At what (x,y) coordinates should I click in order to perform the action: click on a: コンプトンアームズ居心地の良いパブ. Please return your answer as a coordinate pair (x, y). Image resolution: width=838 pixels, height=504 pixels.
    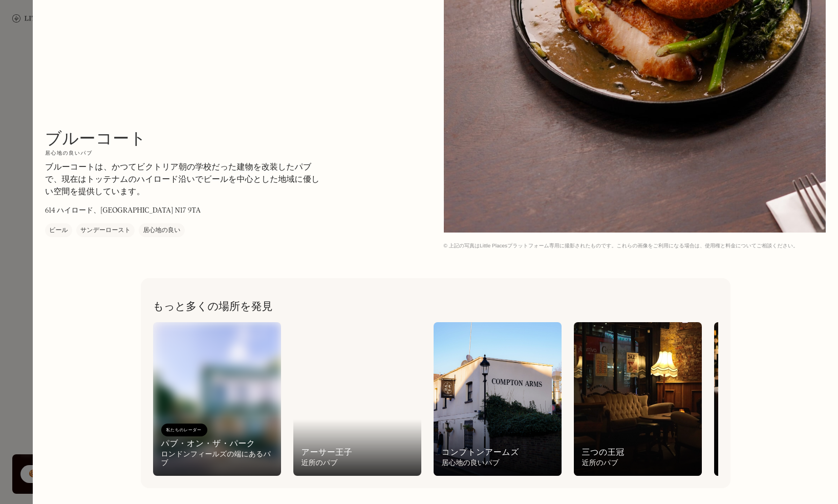
    Looking at the image, I should click on (498, 399).